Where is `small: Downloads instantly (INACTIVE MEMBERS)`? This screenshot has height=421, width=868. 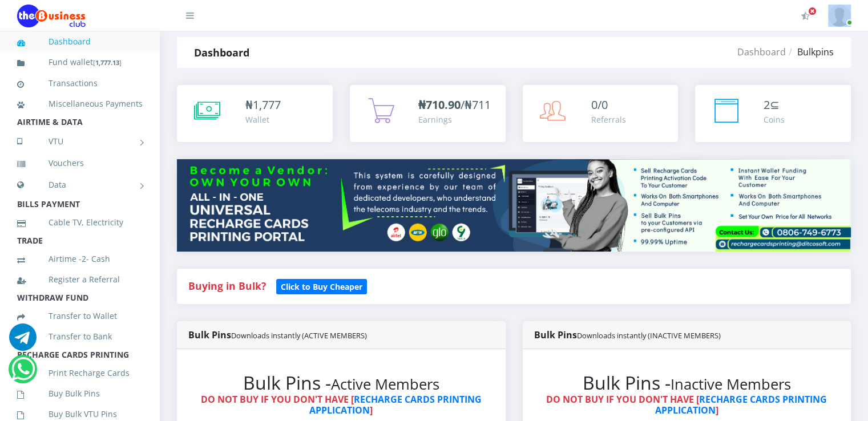 small: Downloads instantly (INACTIVE MEMBERS) is located at coordinates (649, 336).